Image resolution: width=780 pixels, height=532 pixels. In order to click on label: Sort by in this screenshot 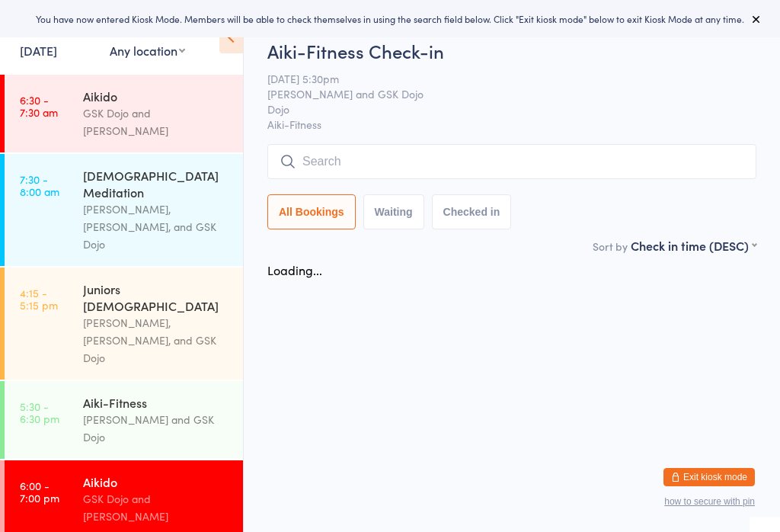, I will do `click(610, 246)`.